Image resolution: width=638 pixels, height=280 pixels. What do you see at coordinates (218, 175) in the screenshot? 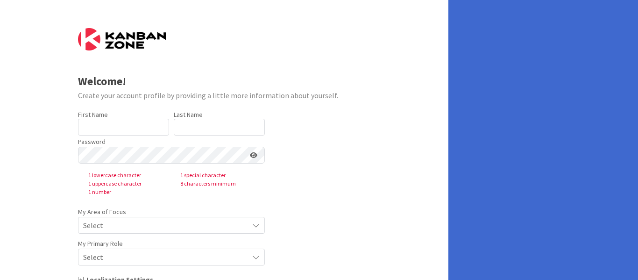
I see `span: 1 special character` at bounding box center [218, 175].